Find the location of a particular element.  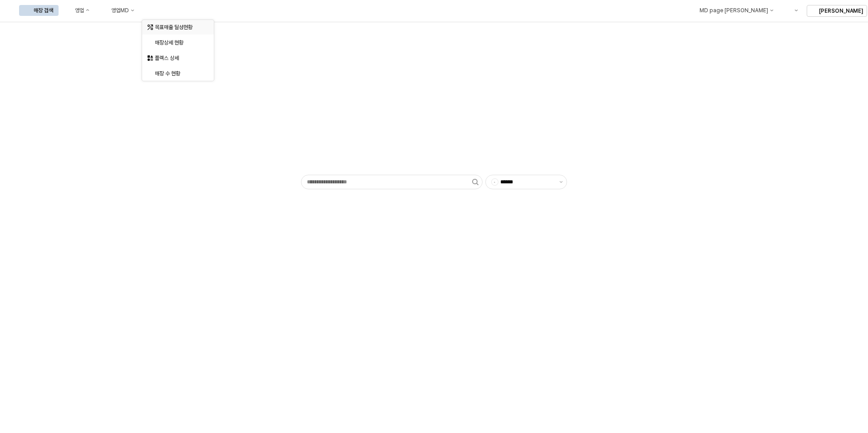

div: 플렉스 상세 is located at coordinates (179, 58).